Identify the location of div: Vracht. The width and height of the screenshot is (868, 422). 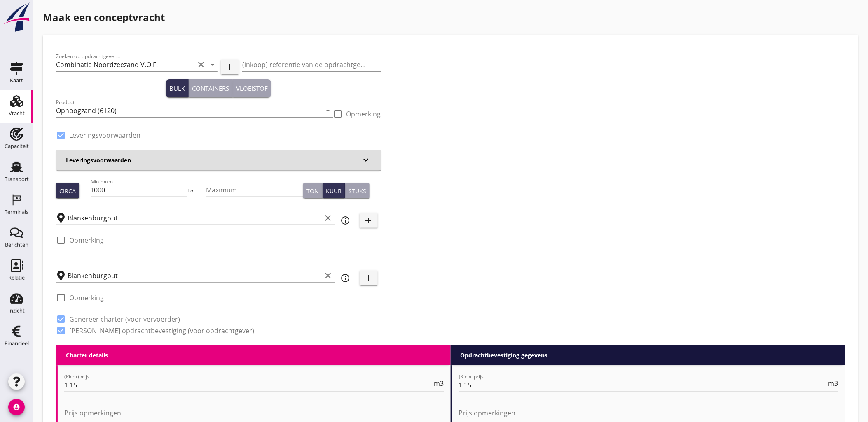
(16, 113).